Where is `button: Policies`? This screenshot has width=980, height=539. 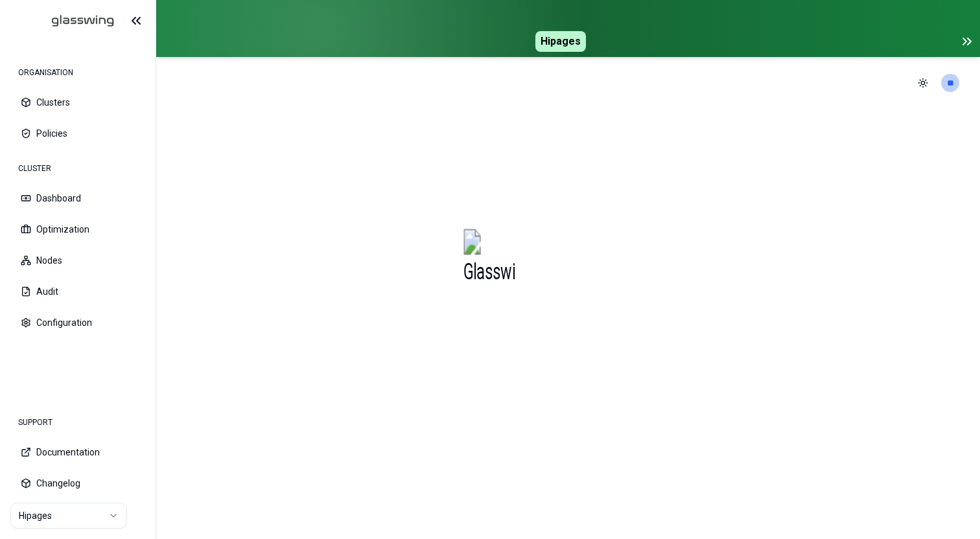
button: Policies is located at coordinates (78, 134).